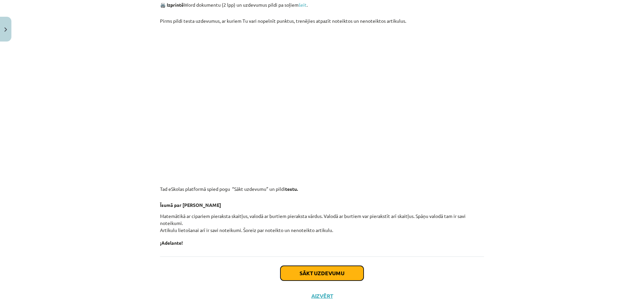 The width and height of the screenshot is (644, 305). I want to click on p: Matemātikā ar cipariem pieraksta skaitļus, valodā ar burtiem pieraksta vārdus. Valodā ar burtiem ..., so click(322, 223).